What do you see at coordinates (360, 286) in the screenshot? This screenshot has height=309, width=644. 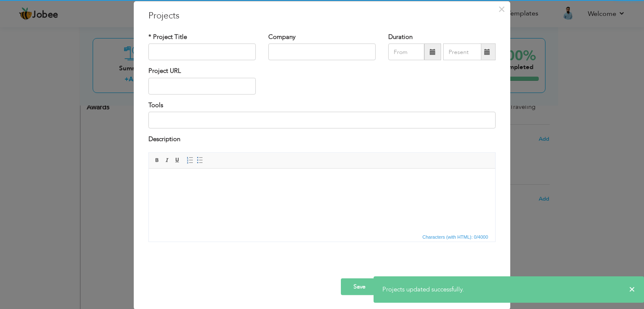 I see `button: Save` at bounding box center [360, 286].